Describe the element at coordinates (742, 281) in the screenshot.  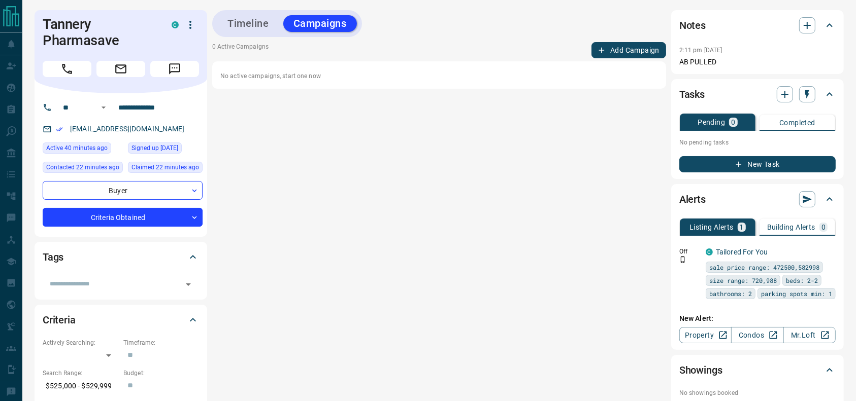
I see `span: size range: 720,988` at that location.